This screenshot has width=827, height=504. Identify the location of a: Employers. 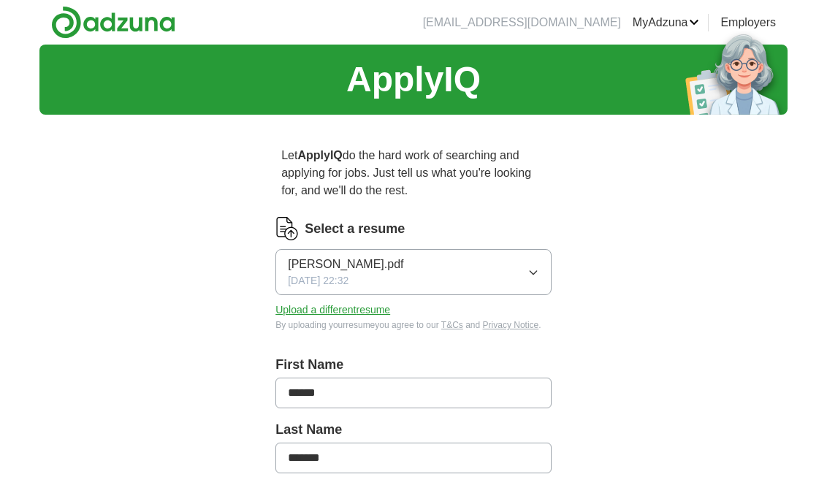
(749, 23).